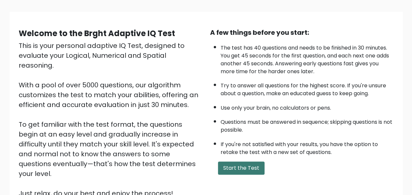 This screenshot has height=195, width=412. Describe the element at coordinates (307, 58) in the screenshot. I see `li: The test has 40 questions and needs to be finished in 30 minutes. You get 45 seconds for the firs...` at that location.